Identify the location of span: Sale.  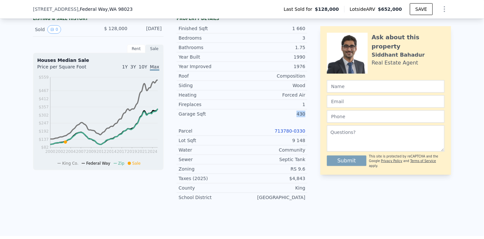
(137, 163).